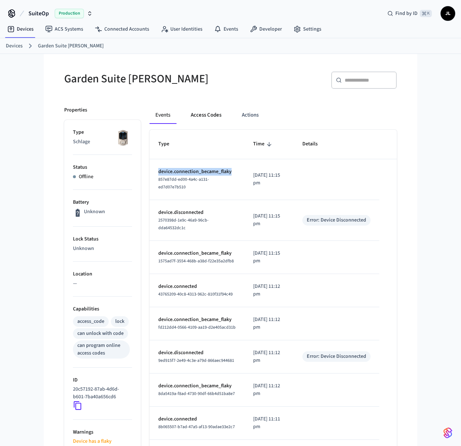 This screenshot has width=461, height=446. What do you see at coordinates (69, 13) in the screenshot?
I see `span: Production` at bounding box center [69, 13].